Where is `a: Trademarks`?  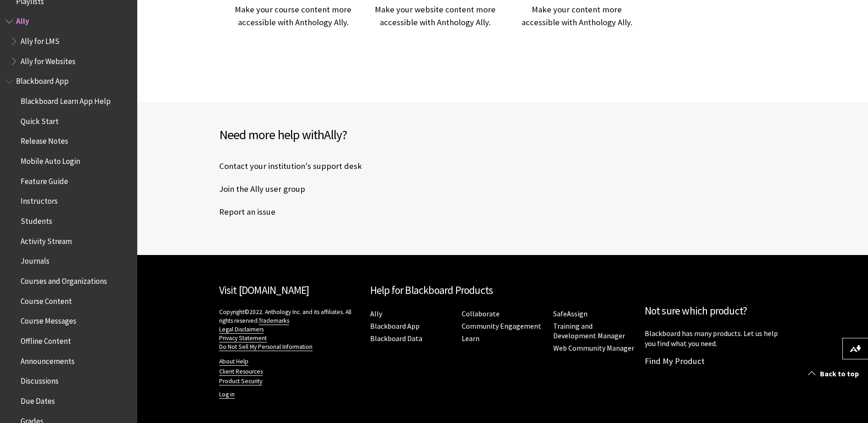 a: Trademarks is located at coordinates (274, 321).